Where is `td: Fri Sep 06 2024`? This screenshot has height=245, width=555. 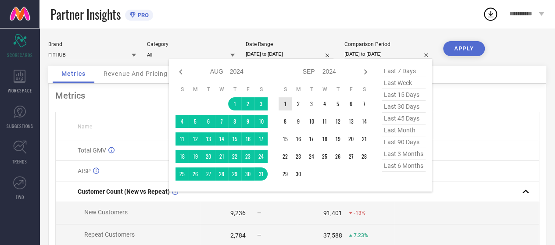
td: Fri Sep 06 2024 is located at coordinates (351, 104).